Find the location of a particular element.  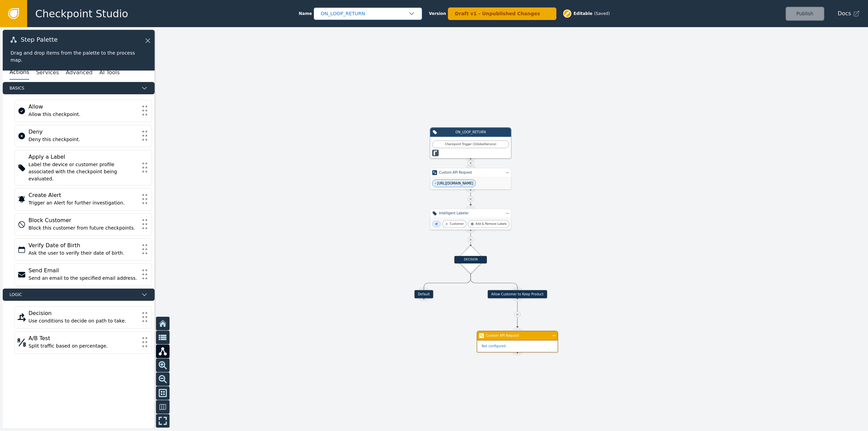

div: Allow this checkpoint. is located at coordinates (83, 114).